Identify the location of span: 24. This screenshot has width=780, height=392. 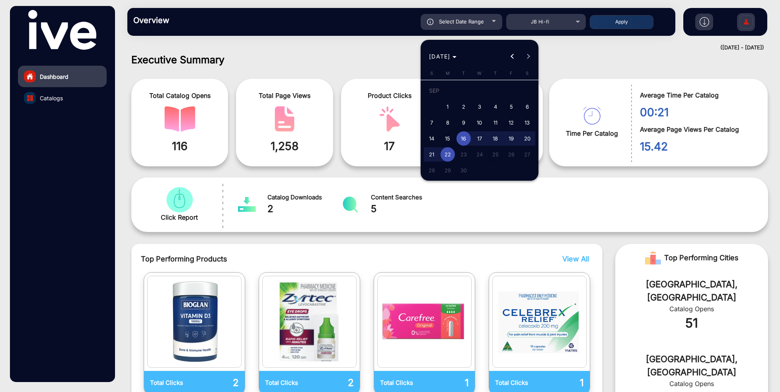
(479, 154).